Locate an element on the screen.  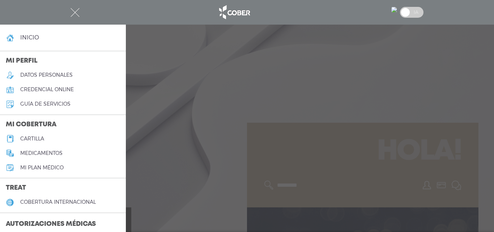
h5: medicamentos is located at coordinates (41, 153).